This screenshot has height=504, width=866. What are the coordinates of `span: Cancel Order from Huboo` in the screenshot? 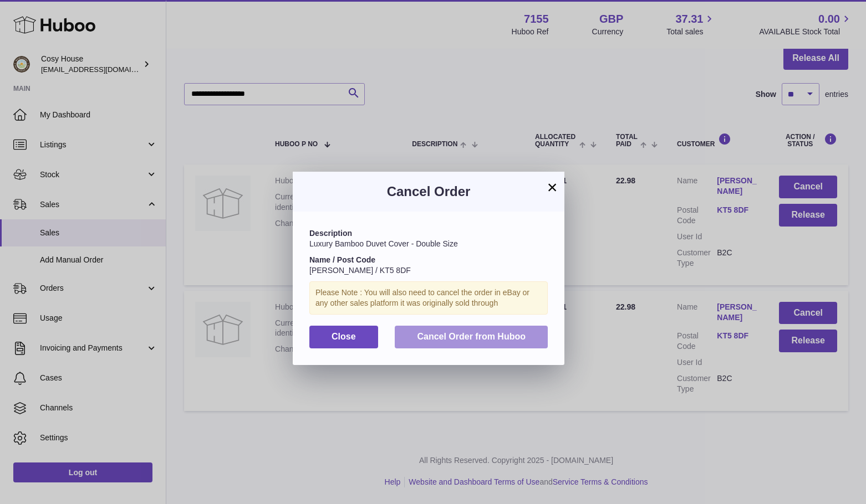 It's located at (471, 337).